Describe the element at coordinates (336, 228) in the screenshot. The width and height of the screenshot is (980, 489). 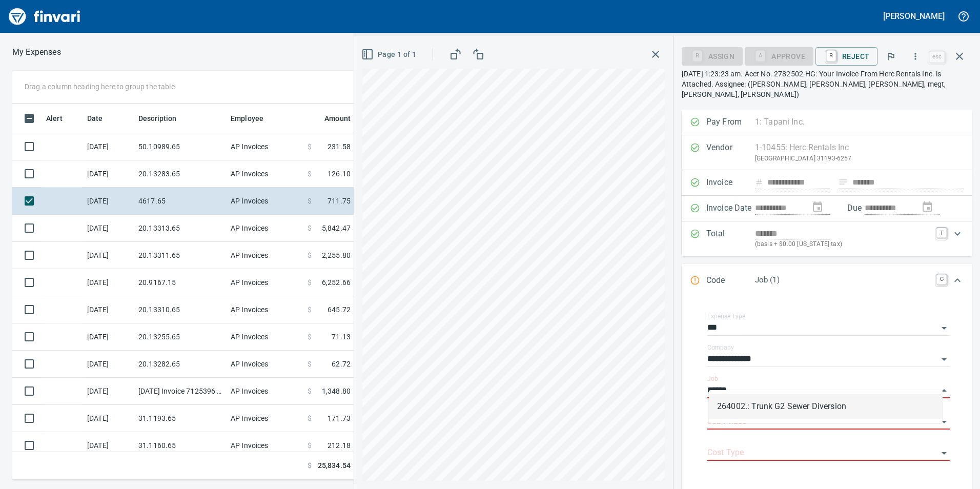
I see `span: 5,842.47` at that location.